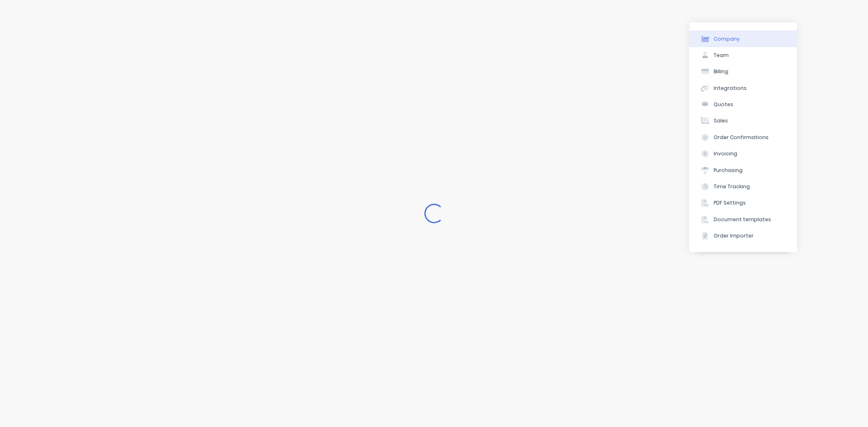 The width and height of the screenshot is (868, 427). Describe the element at coordinates (743, 203) in the screenshot. I see `button: PDF Settings` at that location.